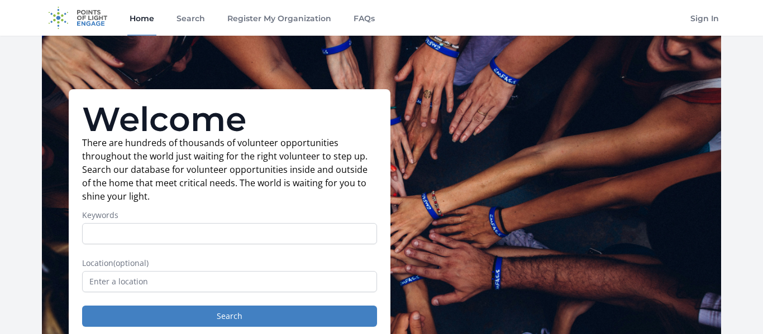  What do you see at coordinates (230, 282) in the screenshot?
I see `input: Enter a location` at bounding box center [230, 282].